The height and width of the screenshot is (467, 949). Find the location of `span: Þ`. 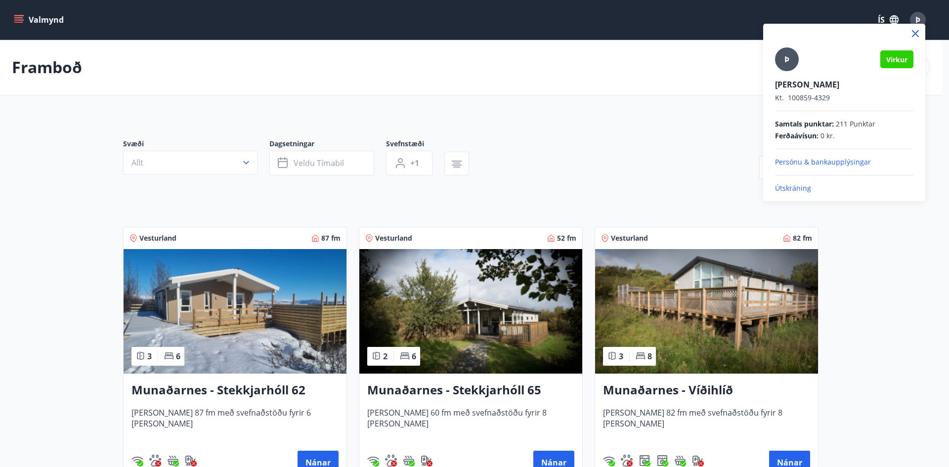

span: Þ is located at coordinates (787, 59).